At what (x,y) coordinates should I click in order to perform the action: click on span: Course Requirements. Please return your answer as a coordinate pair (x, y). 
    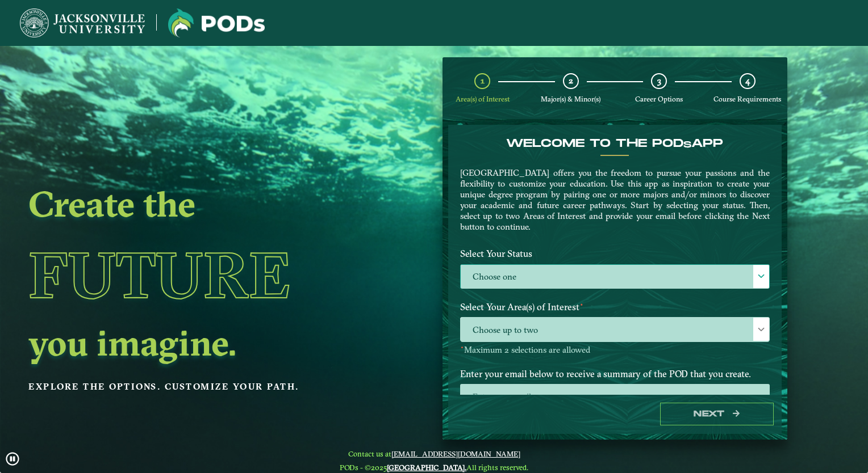
    Looking at the image, I should click on (747, 98).